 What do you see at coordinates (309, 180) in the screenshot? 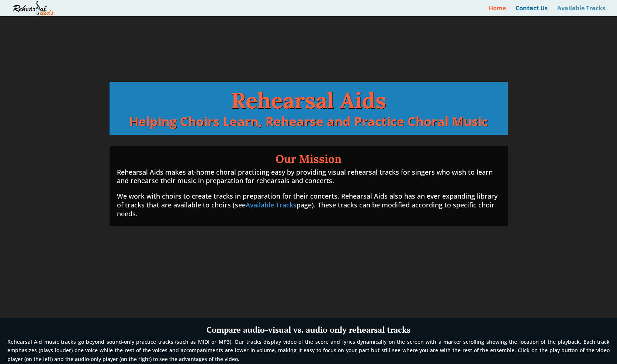
I see `p: Rehearsal Aids makes at-home choral practicing easy by providing visual rehearsal tracks for sing...` at bounding box center [309, 180].